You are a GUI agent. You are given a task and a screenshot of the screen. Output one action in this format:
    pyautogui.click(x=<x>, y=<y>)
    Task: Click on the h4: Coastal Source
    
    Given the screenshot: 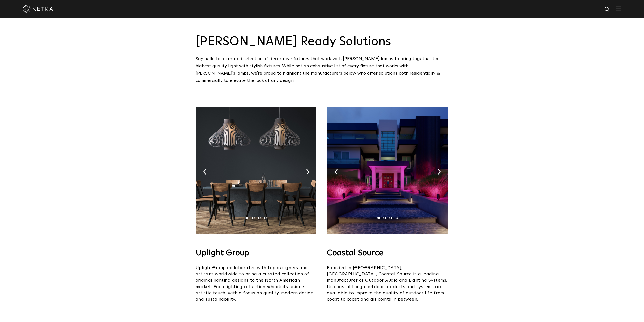 What is the action you would take?
    pyautogui.click(x=388, y=253)
    